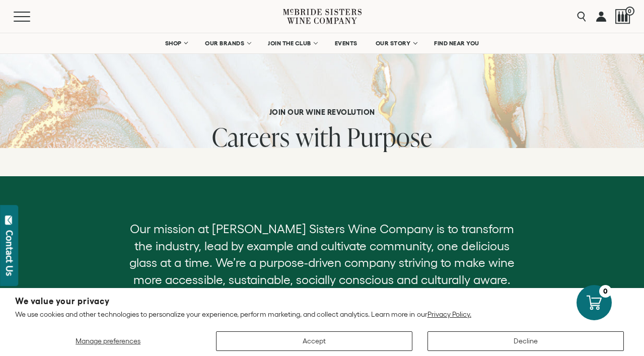 The height and width of the screenshot is (356, 644). What do you see at coordinates (525, 341) in the screenshot?
I see `button: Decline` at bounding box center [525, 341].